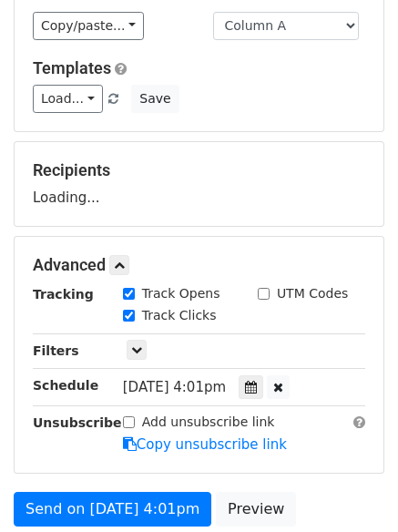  Describe the element at coordinates (89, 26) in the screenshot. I see `a: Copy/paste...` at that location.